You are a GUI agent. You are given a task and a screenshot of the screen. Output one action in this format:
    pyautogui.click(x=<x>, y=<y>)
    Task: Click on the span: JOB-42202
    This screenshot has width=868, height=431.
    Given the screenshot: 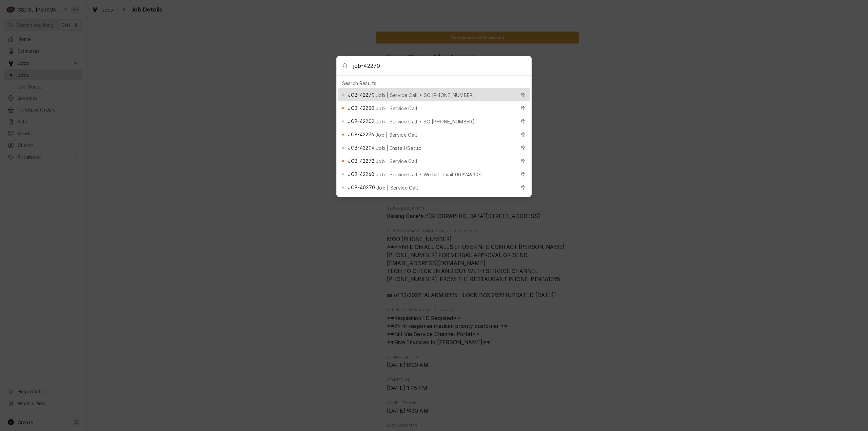 What is the action you would take?
    pyautogui.click(x=360, y=121)
    